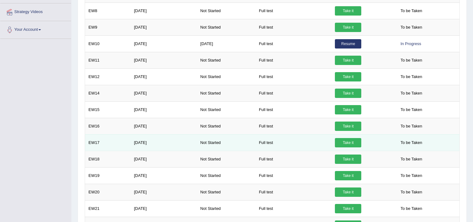 Image resolution: width=473 pixels, height=222 pixels. Describe the element at coordinates (108, 175) in the screenshot. I see `td: EW19` at that location.